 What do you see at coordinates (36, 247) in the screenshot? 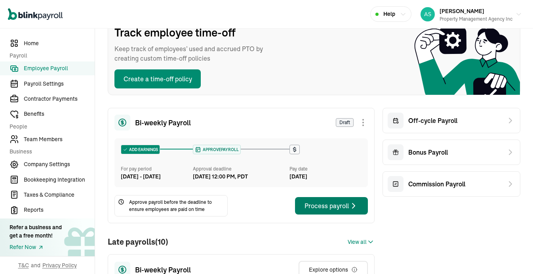
I see `div: Refer Now` at bounding box center [36, 247].